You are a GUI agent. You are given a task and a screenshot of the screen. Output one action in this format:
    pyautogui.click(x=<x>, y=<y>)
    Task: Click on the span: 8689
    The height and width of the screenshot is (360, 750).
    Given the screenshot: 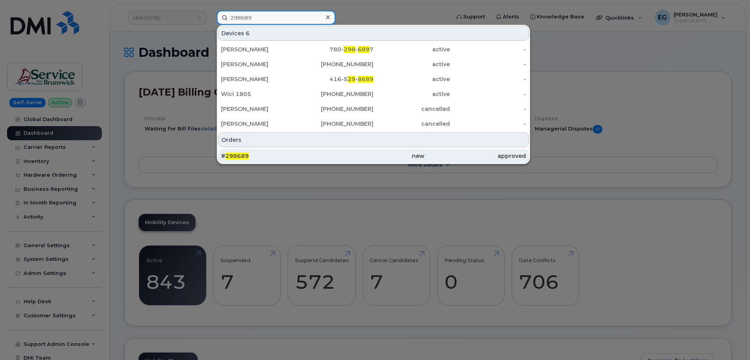 What is the action you would take?
    pyautogui.click(x=366, y=79)
    